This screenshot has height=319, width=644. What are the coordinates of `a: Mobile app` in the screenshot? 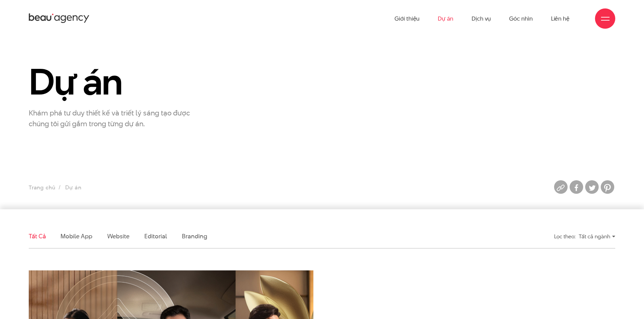 It's located at (76, 236).